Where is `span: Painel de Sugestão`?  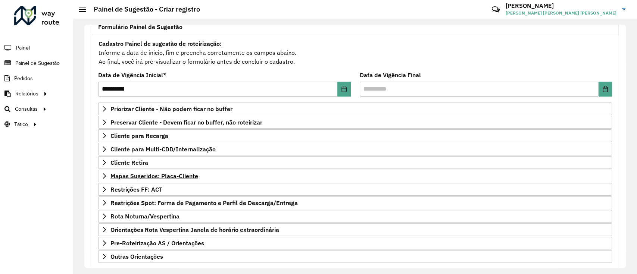
span: Painel de Sugestão is located at coordinates (37, 63).